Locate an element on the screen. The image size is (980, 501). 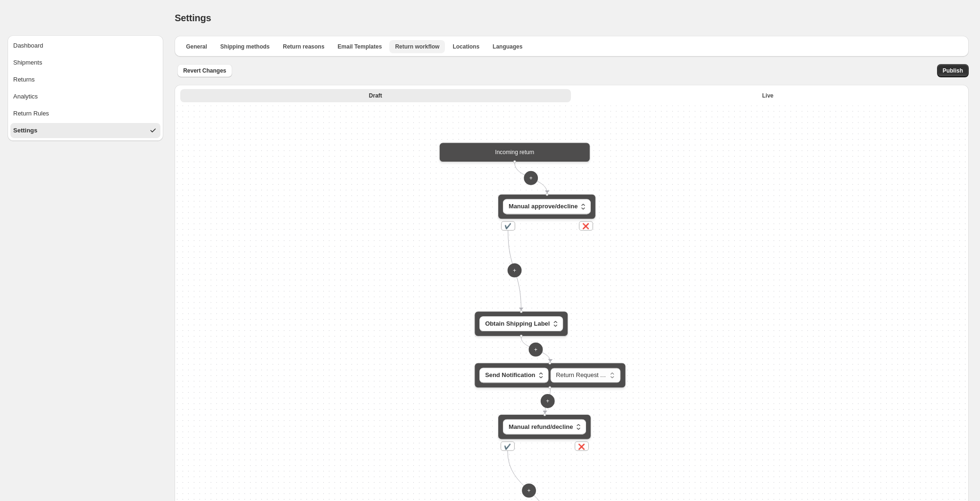
button: Draft version is located at coordinates (375, 96).